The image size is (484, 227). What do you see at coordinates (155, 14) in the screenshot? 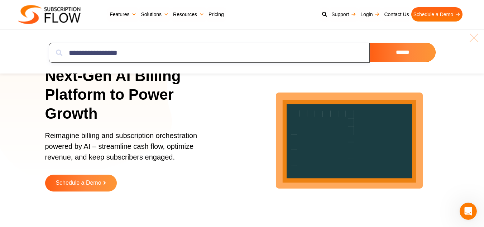
I see `a: Solutions` at bounding box center [155, 14].